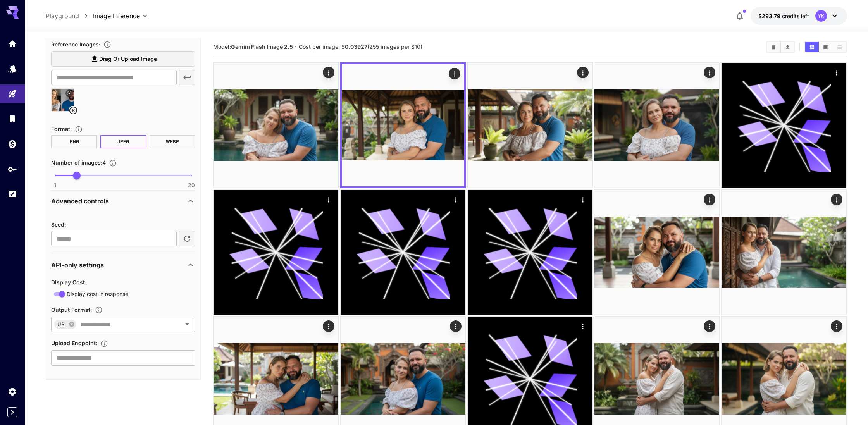 Image resolution: width=868 pixels, height=425 pixels. Describe the element at coordinates (276, 125) in the screenshot. I see `img: 9k=` at that location.